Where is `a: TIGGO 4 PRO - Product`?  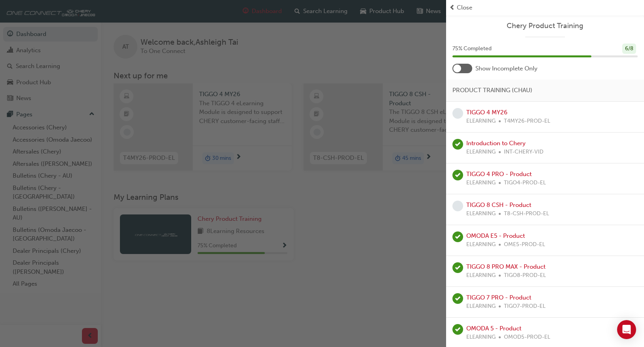
a: TIGGO 4 PRO - Product is located at coordinates (499, 174).